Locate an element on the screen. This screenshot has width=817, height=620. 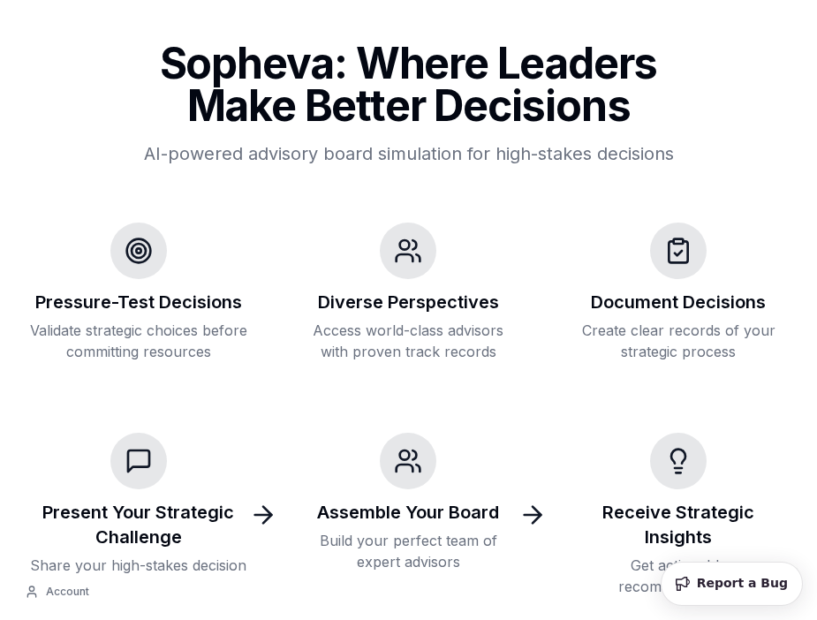
h3: Receive Strategic Insights is located at coordinates (678, 524).